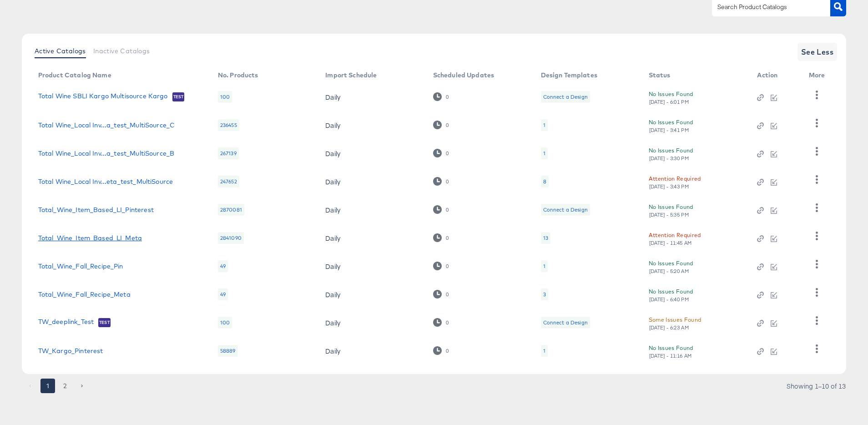 The height and width of the screenshot is (425, 868). What do you see at coordinates (83, 386) in the screenshot?
I see `button: Go to next page` at bounding box center [83, 386].